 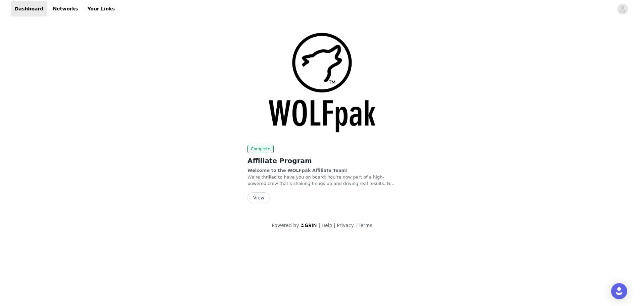 What do you see at coordinates (622, 9) in the screenshot?
I see `div: avatar` at bounding box center [622, 9].